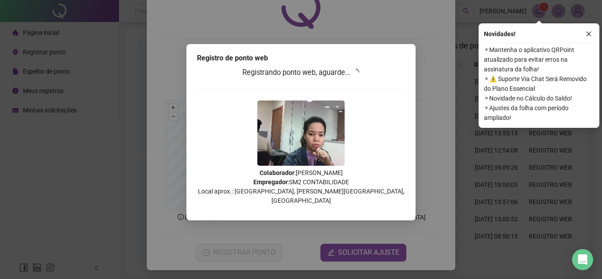 This screenshot has height=279, width=602. Describe the element at coordinates (582, 259) in the screenshot. I see `div: Open Intercom Messenger` at that location.